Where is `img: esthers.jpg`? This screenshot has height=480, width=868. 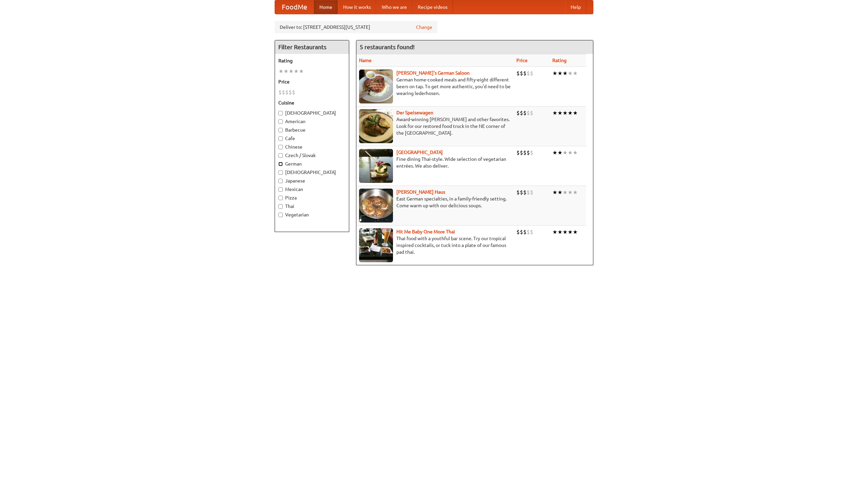
img: esthers.jpg is located at coordinates (376, 86).